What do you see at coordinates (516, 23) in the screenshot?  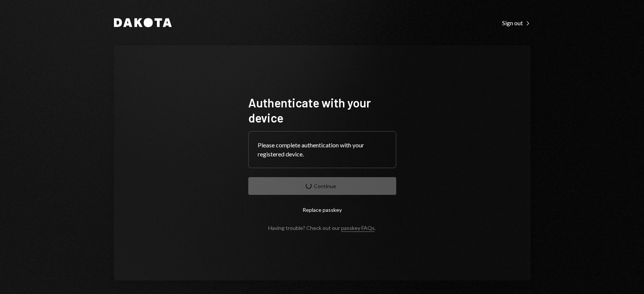 I see `div: Sign out` at bounding box center [516, 23].